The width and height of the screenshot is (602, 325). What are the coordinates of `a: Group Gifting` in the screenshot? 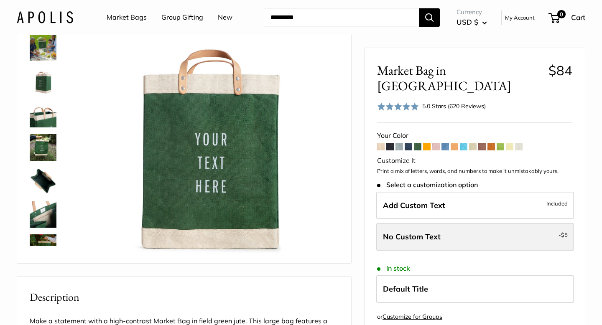 It's located at (182, 18).